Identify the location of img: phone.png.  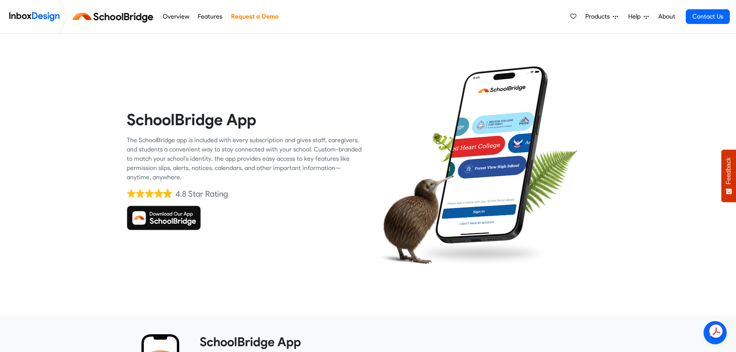
(491, 155).